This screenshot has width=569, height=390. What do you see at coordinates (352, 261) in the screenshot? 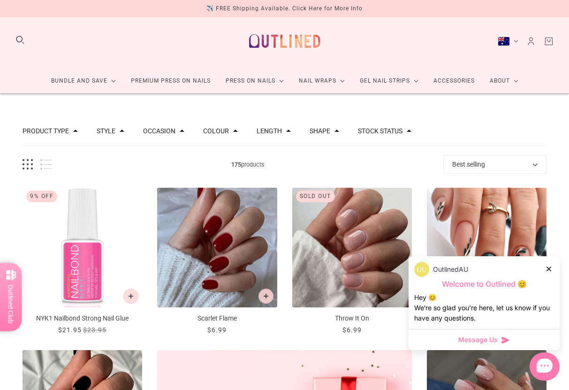
I see `a: Throw It On` at bounding box center [352, 261].